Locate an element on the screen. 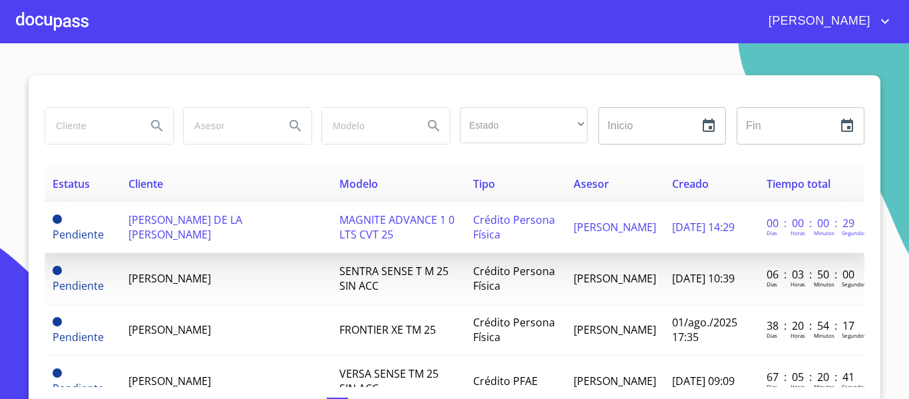  button: account of current user is located at coordinates (826, 21).